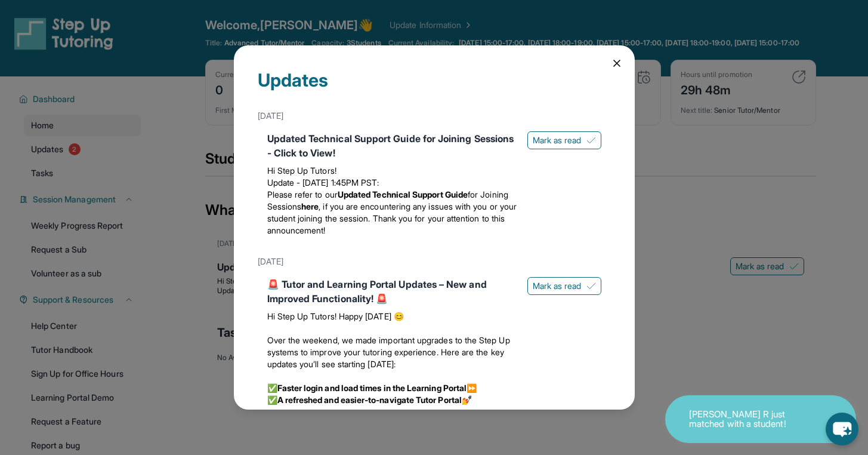  I want to click on span: , if you are encountering any issues with you or your student joining the session. Thank you for ..., so click(392, 218).